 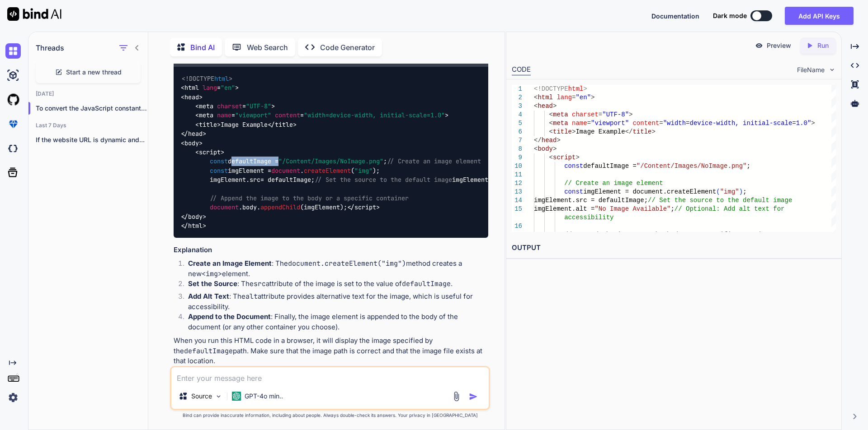 What do you see at coordinates (633, 209) in the screenshot?
I see `span: "No Image Available"` at bounding box center [633, 209].